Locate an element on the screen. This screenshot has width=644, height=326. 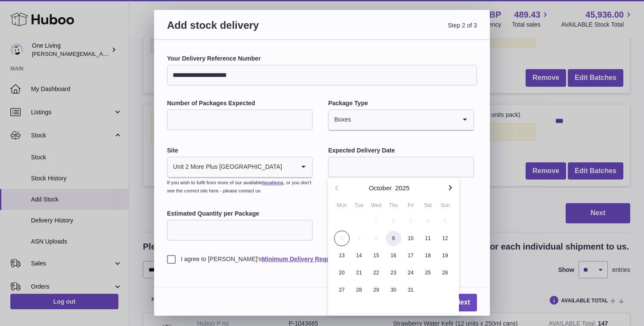
span: 4 is located at coordinates (427, 221).